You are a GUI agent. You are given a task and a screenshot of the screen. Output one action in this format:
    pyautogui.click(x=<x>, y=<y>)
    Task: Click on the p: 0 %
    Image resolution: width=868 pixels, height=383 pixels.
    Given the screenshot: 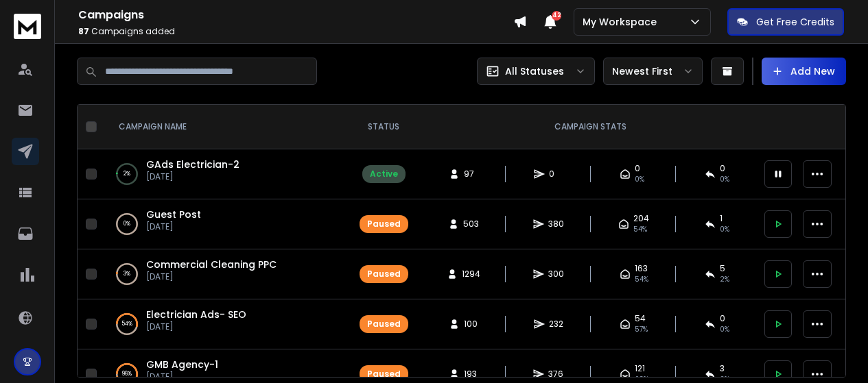 What is the action you would take?
    pyautogui.click(x=127, y=225)
    